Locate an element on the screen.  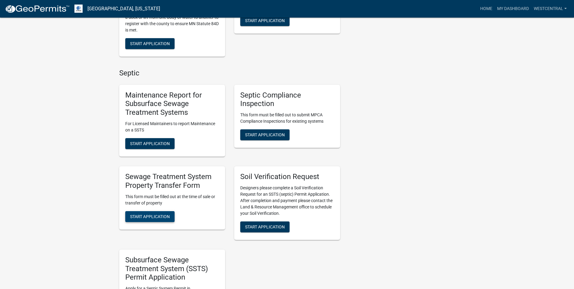
h5: Septic Compliance Inspection is located at coordinates (287, 100).